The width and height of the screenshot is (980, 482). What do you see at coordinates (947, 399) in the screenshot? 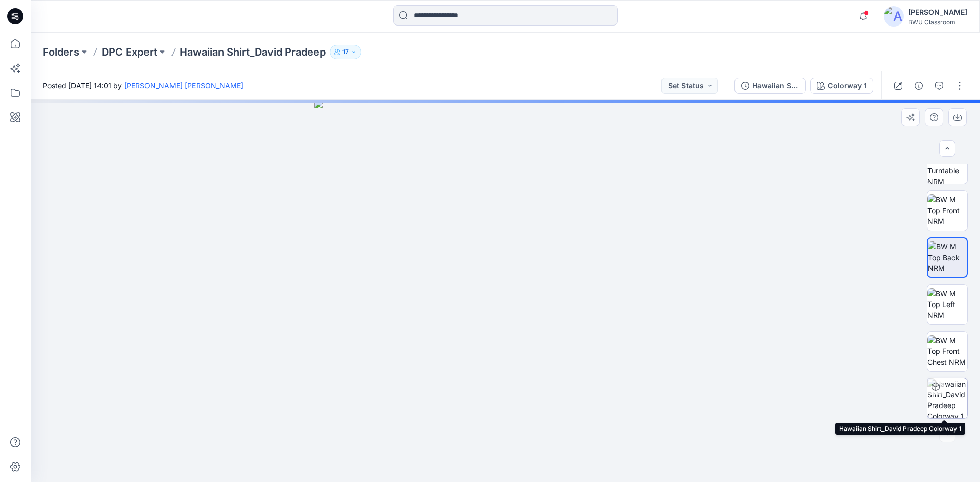
I see `img: Hawaiian Shirt_David Pradeep Colorway 1` at bounding box center [947, 399].